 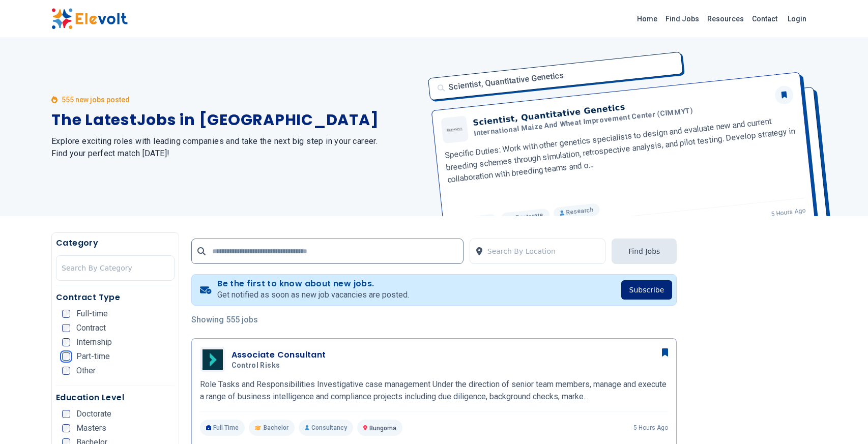 I want to click on h5: Category, so click(x=115, y=243).